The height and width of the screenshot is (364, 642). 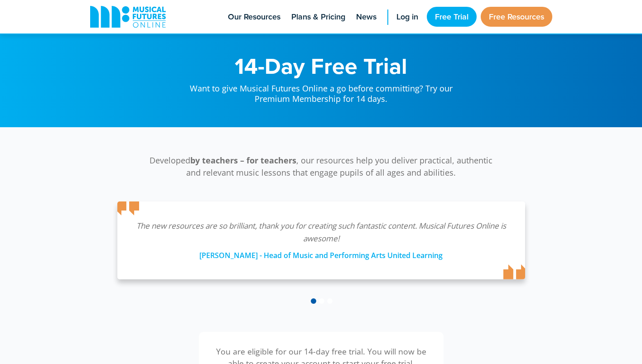 What do you see at coordinates (407, 17) in the screenshot?
I see `span: Log in` at bounding box center [407, 17].